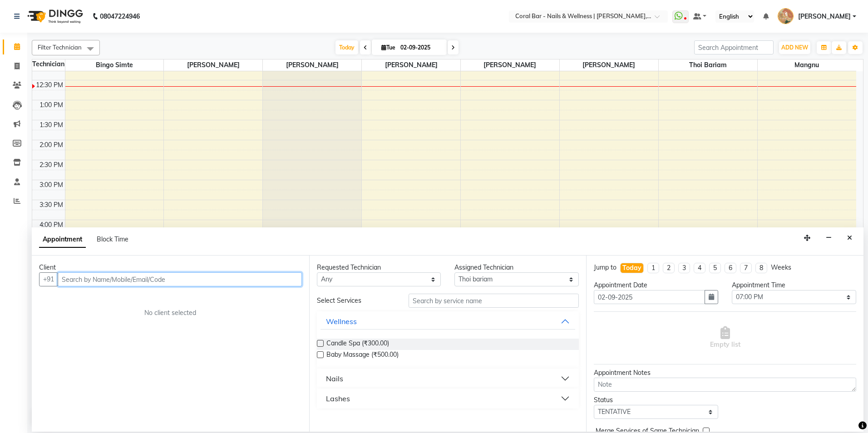 The height and width of the screenshot is (433, 868). What do you see at coordinates (700, 268) in the screenshot?
I see `li: 4` at bounding box center [700, 268].